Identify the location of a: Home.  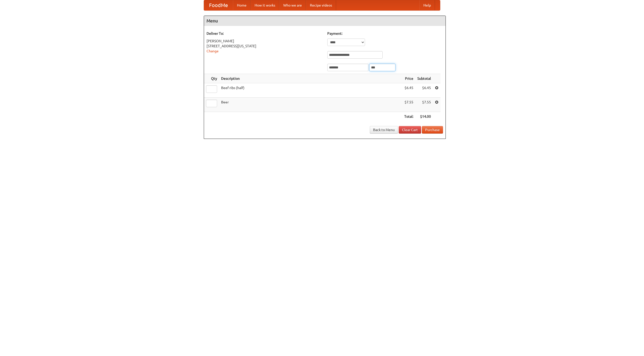
(242, 5).